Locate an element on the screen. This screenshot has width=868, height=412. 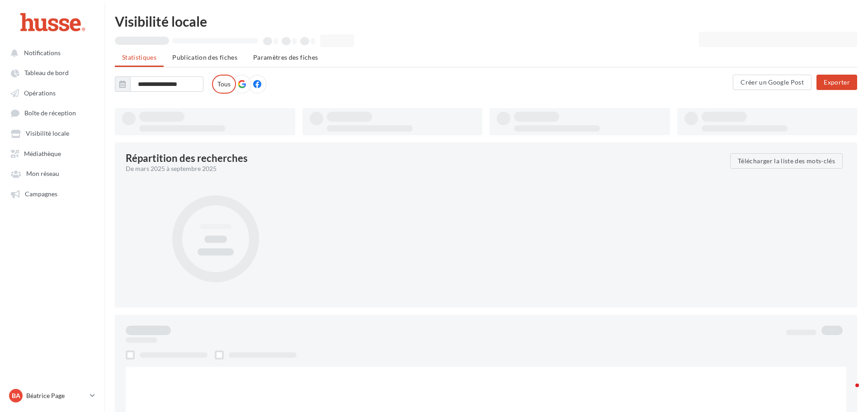
button: Exporter is located at coordinates (836, 82).